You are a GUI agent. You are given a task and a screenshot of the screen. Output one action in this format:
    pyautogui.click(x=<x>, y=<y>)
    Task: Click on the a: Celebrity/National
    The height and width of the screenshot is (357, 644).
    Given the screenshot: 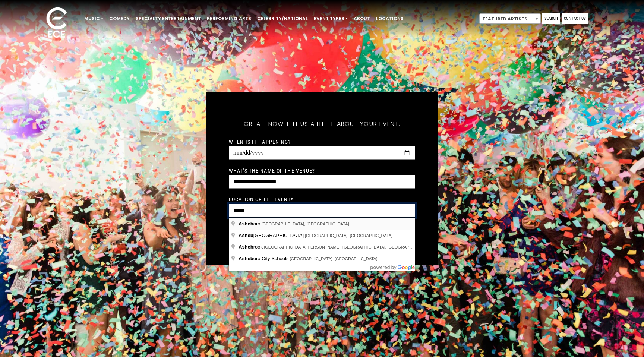 What is the action you would take?
    pyautogui.click(x=282, y=19)
    